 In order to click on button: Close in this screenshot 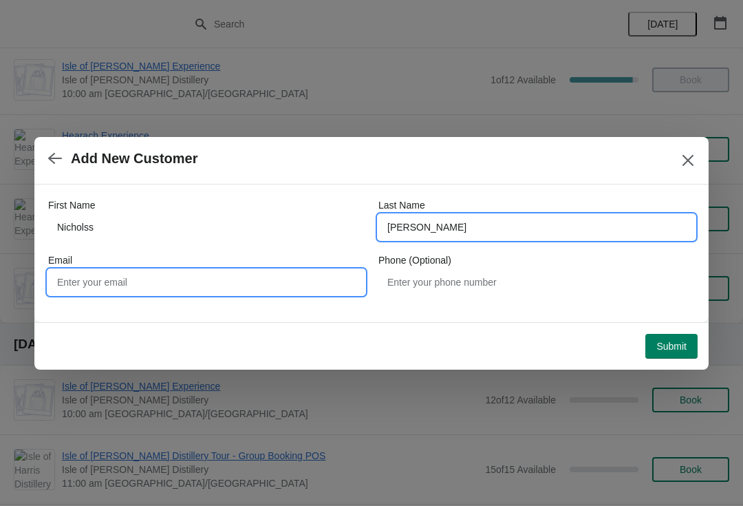, I will do `click(688, 160)`.